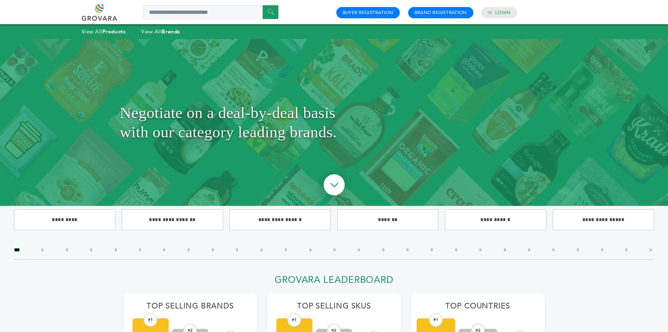 The height and width of the screenshot is (332, 668). Describe the element at coordinates (368, 13) in the screenshot. I see `a: Buyer Registration` at that location.